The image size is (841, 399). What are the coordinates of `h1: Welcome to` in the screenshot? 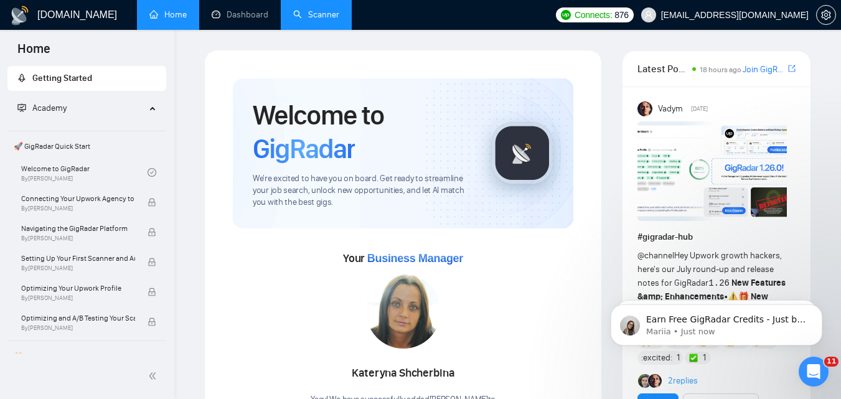 It's located at (361, 132).